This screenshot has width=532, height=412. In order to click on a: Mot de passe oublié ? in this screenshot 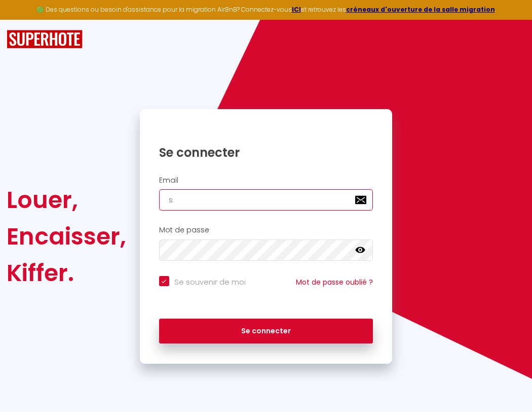, I will do `click(334, 282)`.